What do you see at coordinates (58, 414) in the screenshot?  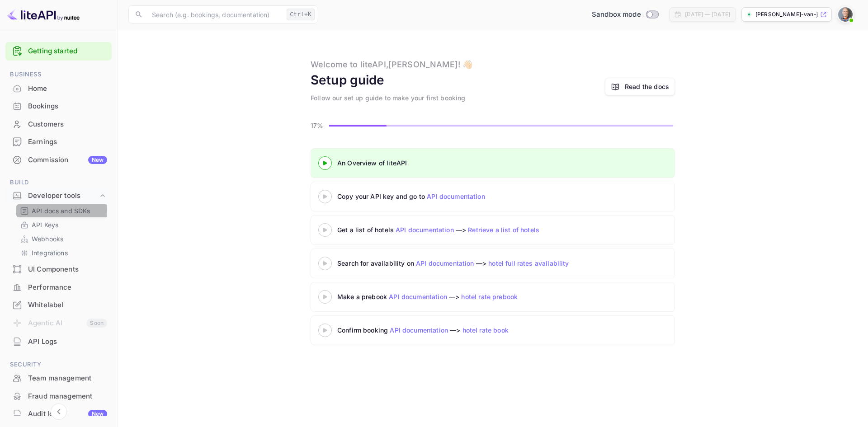 I see `div: Audit logsNew` at bounding box center [58, 414].